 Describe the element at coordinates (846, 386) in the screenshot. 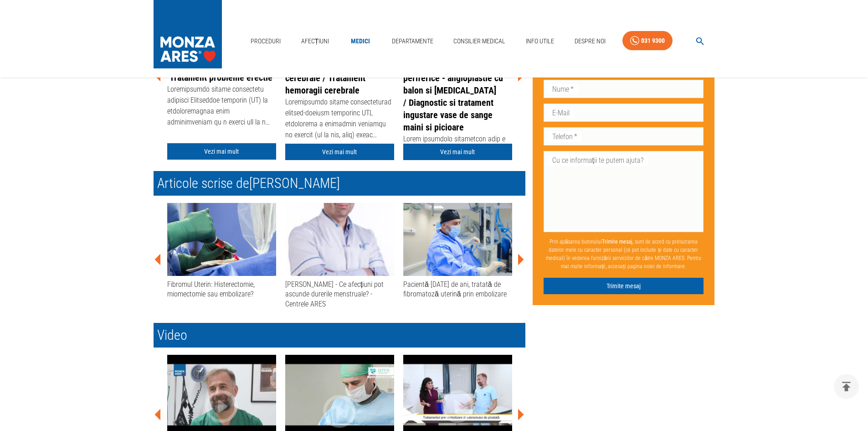

I see `button: delete` at that location.